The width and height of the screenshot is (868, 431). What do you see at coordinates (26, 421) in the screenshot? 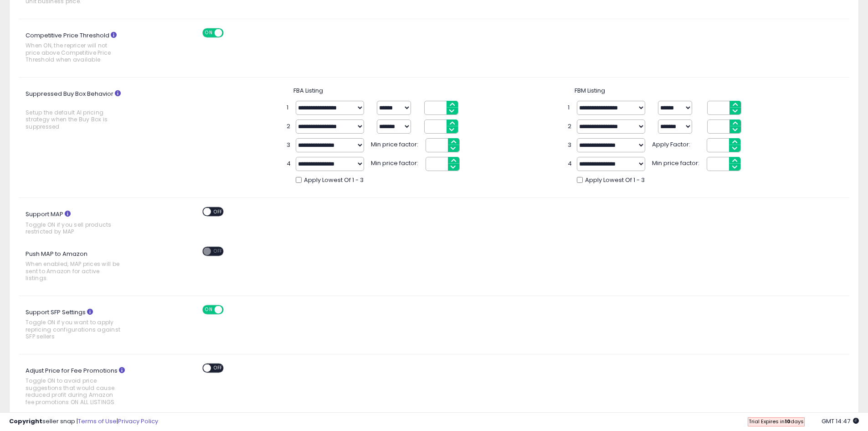
I see `strong: Copyright` at bounding box center [26, 421].